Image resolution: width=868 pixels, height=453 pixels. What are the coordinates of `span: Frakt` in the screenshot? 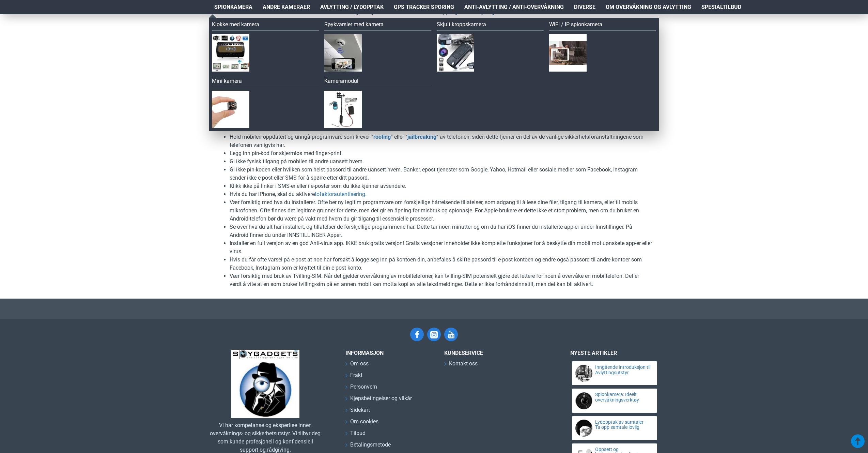 It's located at (356, 375).